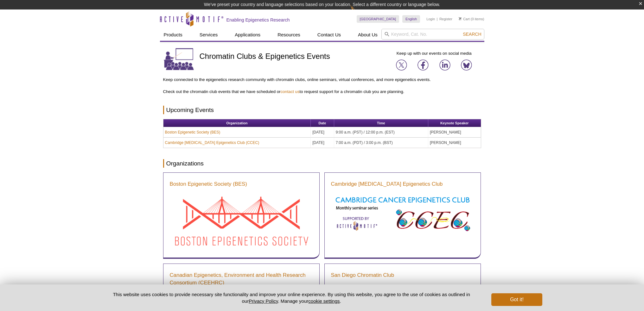 This screenshot has width=644, height=311. What do you see at coordinates (464, 19) in the screenshot?
I see `a: Cart` at bounding box center [464, 19].